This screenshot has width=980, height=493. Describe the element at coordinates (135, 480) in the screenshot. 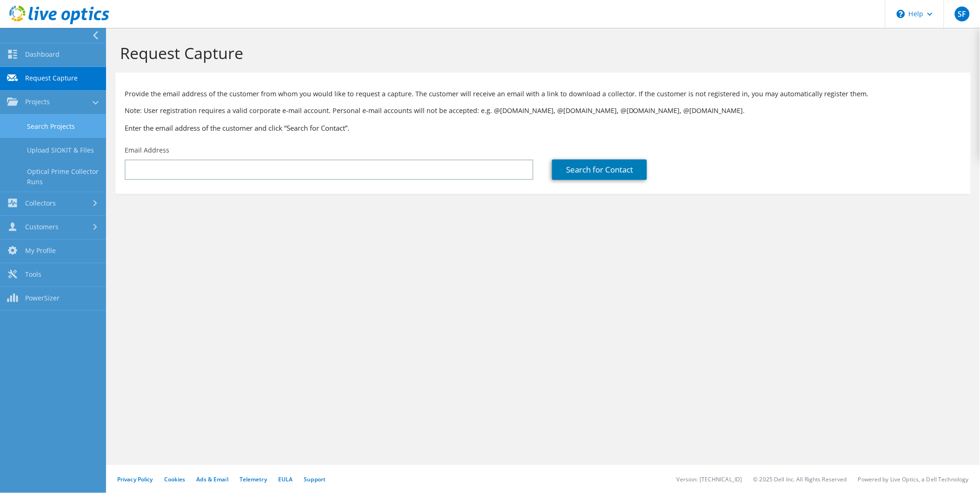

I see `a: Privacy Policy` at that location.